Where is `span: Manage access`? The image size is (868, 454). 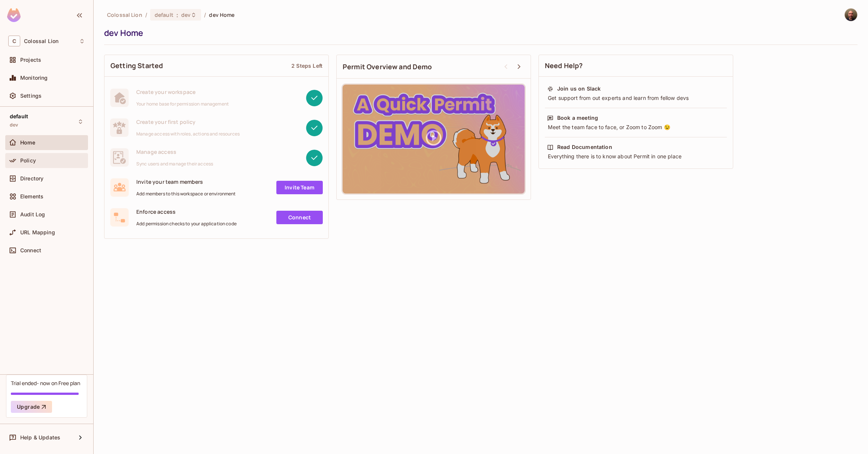
span: Manage access is located at coordinates (174, 151).